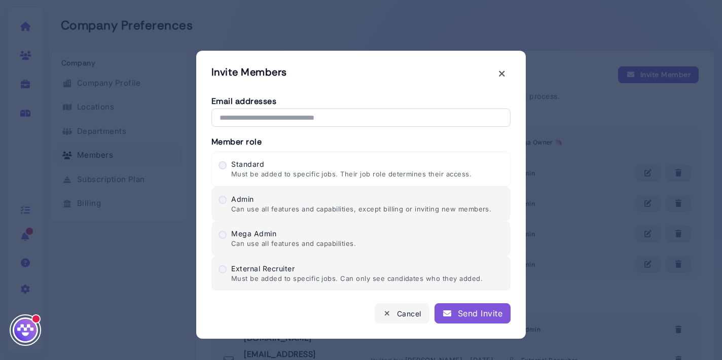 Image resolution: width=722 pixels, height=360 pixels. I want to click on span: Admin, so click(236, 199).